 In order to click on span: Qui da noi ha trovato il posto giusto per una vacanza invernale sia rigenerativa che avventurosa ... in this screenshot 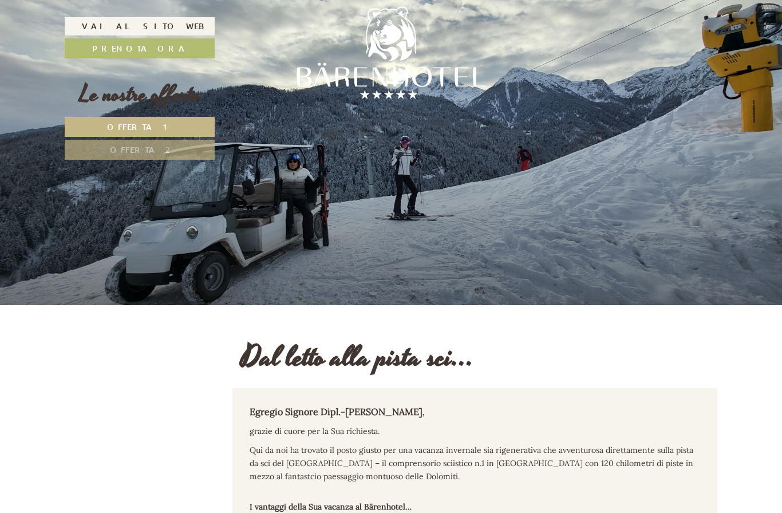, I will do `click(471, 463)`.